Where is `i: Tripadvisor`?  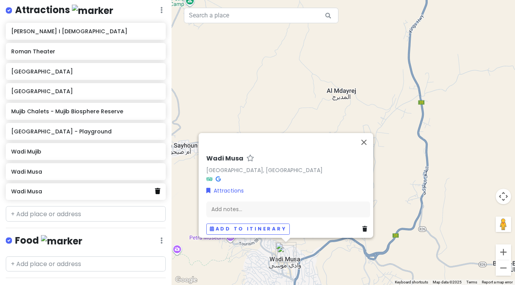 i: Tripadvisor is located at coordinates (209, 178).